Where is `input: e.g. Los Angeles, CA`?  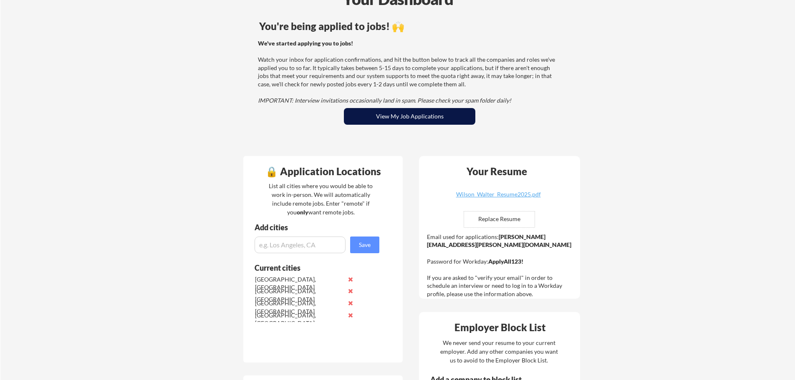
input: e.g. Los Angeles, CA is located at coordinates (300, 245).